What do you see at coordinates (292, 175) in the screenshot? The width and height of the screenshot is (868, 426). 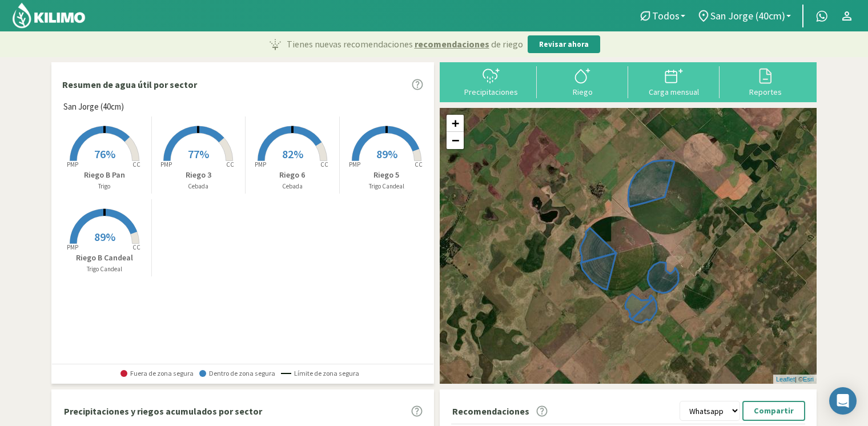 I see `p: Riego 6` at bounding box center [292, 175].